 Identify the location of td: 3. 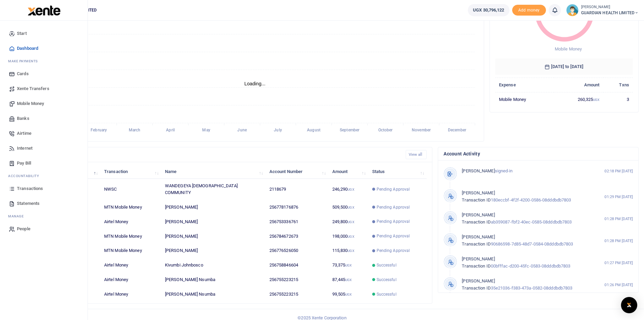
(618, 99).